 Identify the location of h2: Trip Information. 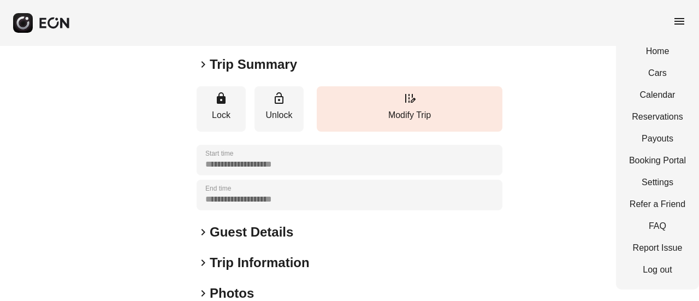
(260, 263).